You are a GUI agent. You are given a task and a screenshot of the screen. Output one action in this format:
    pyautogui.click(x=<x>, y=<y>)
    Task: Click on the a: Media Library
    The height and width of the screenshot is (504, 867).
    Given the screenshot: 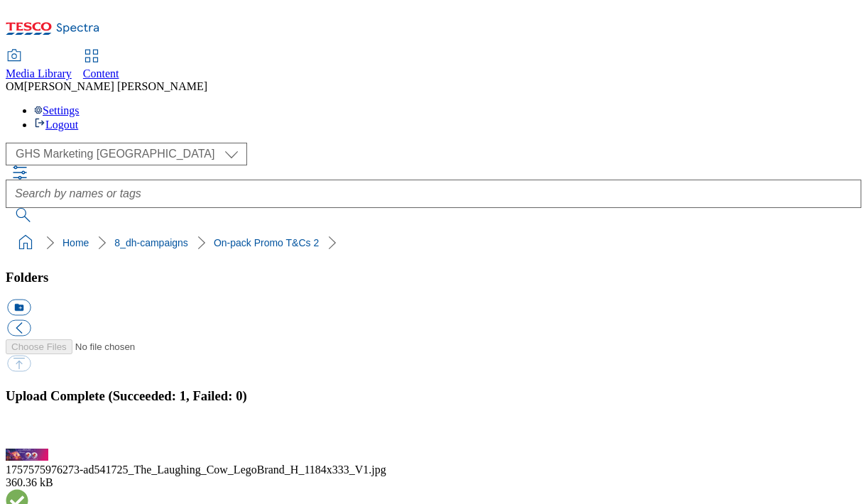 What is the action you would take?
    pyautogui.click(x=39, y=65)
    